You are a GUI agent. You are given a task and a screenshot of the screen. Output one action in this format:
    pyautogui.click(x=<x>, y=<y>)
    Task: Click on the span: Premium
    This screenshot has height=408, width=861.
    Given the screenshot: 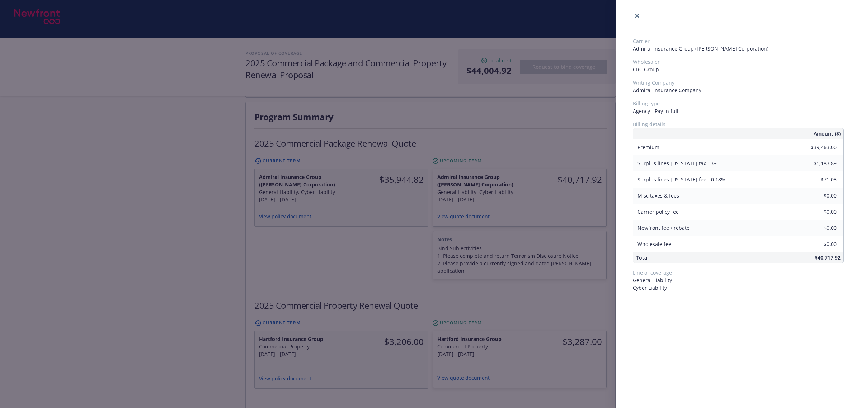 What is the action you would take?
    pyautogui.click(x=648, y=147)
    